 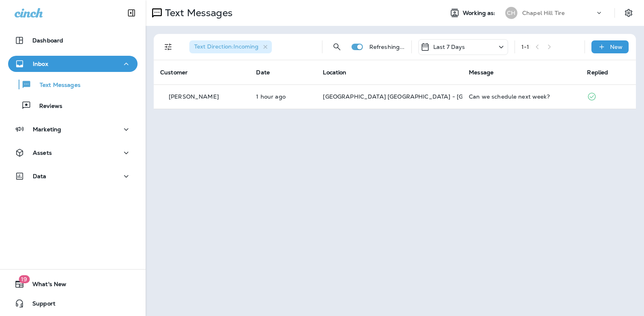 I want to click on p: Marketing, so click(x=47, y=129).